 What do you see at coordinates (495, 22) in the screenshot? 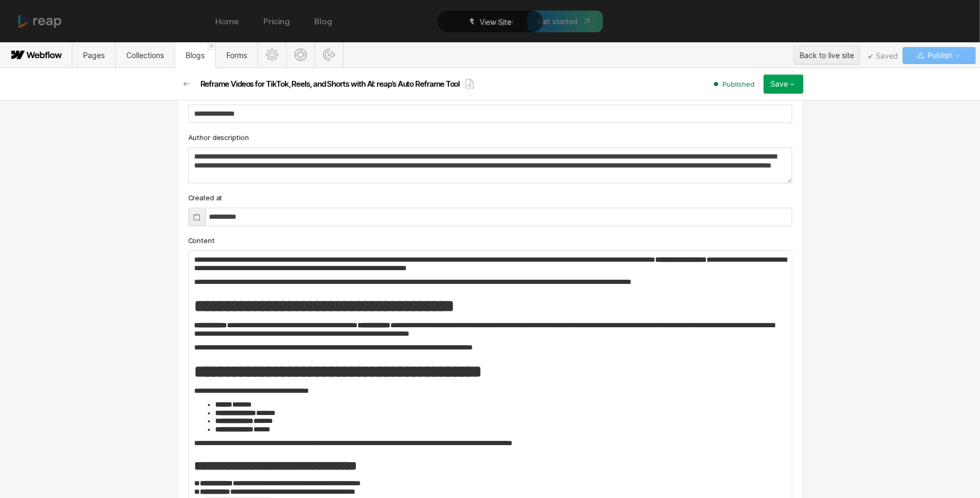
I see `span: View Site` at bounding box center [495, 22].